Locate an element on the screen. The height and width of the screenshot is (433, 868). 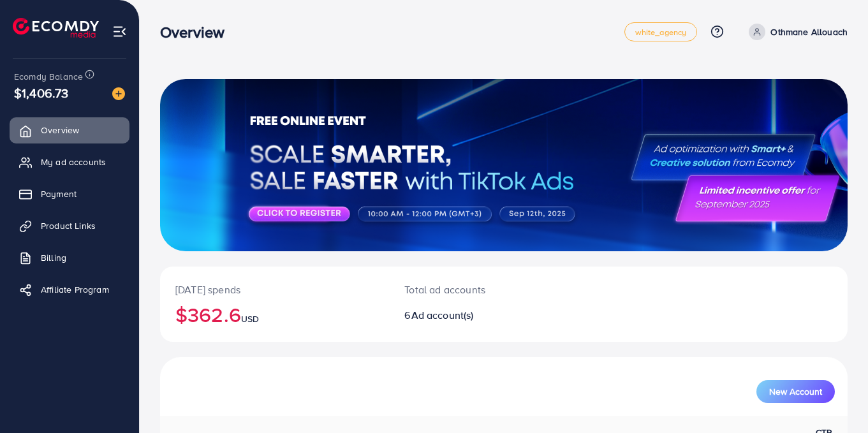
span: Ecomdy Balance is located at coordinates (48, 76).